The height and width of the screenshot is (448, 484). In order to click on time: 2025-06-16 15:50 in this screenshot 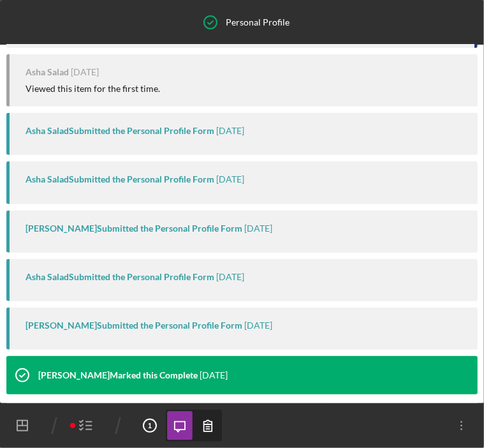, I will do `click(230, 277)`.